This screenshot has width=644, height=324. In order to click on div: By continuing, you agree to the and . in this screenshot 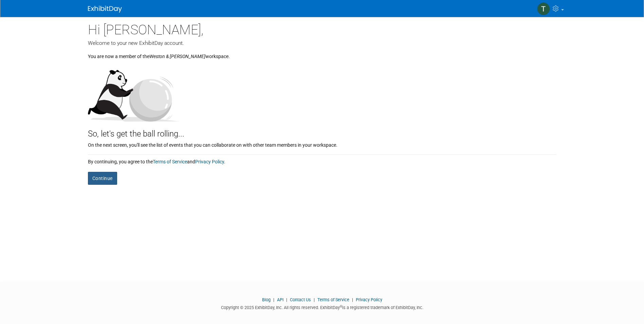, I will do `click(322, 160)`.